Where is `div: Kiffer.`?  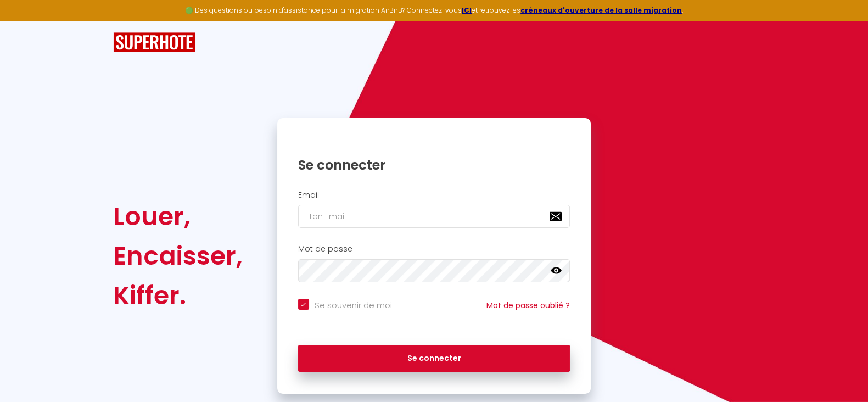 div: Kiffer. is located at coordinates (178, 295).